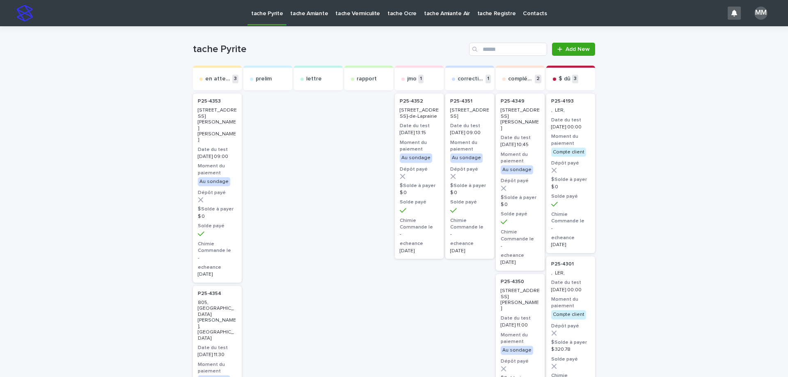 The width and height of the screenshot is (788, 377). Describe the element at coordinates (25, 13) in the screenshot. I see `img: stacker-logo-s-only.png` at that location.